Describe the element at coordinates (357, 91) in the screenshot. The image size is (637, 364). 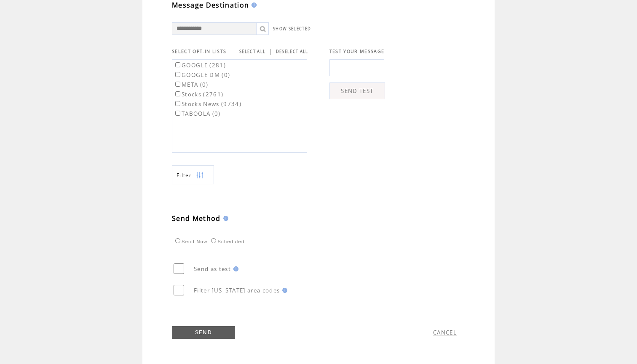
I see `a: SEND TEST` at that location.